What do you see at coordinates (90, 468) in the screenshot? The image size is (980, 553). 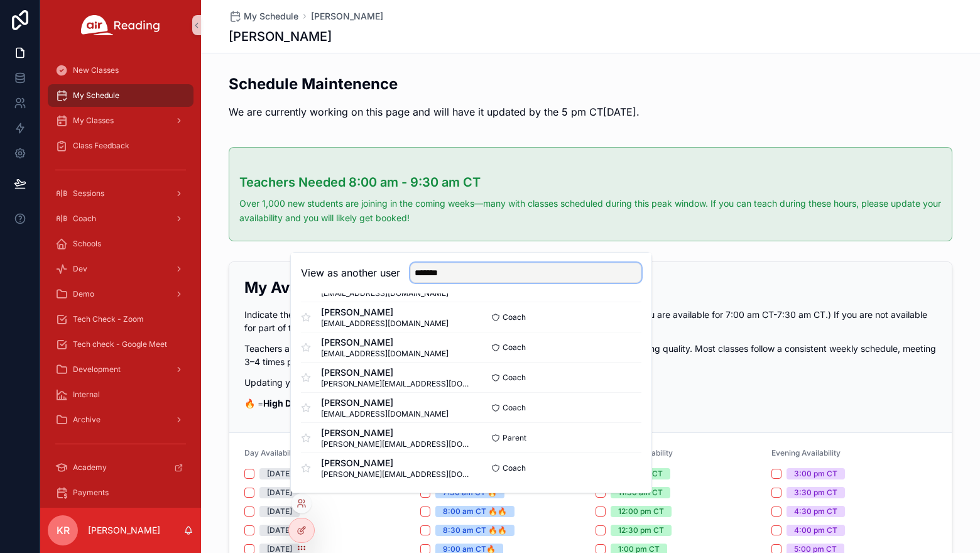 I see `span: Academy` at bounding box center [90, 468].